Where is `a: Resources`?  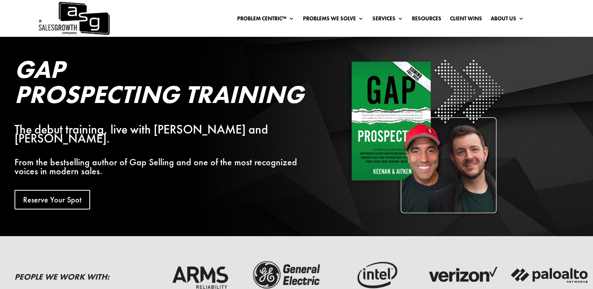 a: Resources is located at coordinates (427, 20).